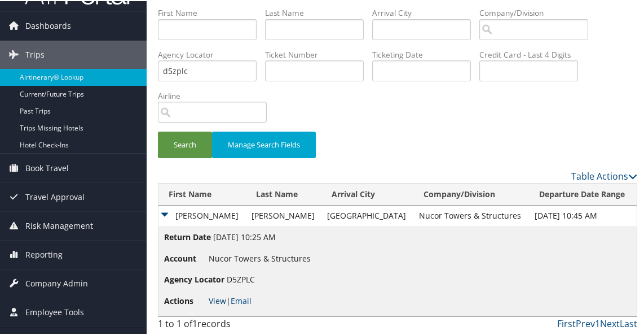 This screenshot has height=335, width=644. What do you see at coordinates (583, 193) in the screenshot?
I see `th: Departure Date Range: activate to sort column ascending` at bounding box center [583, 193].